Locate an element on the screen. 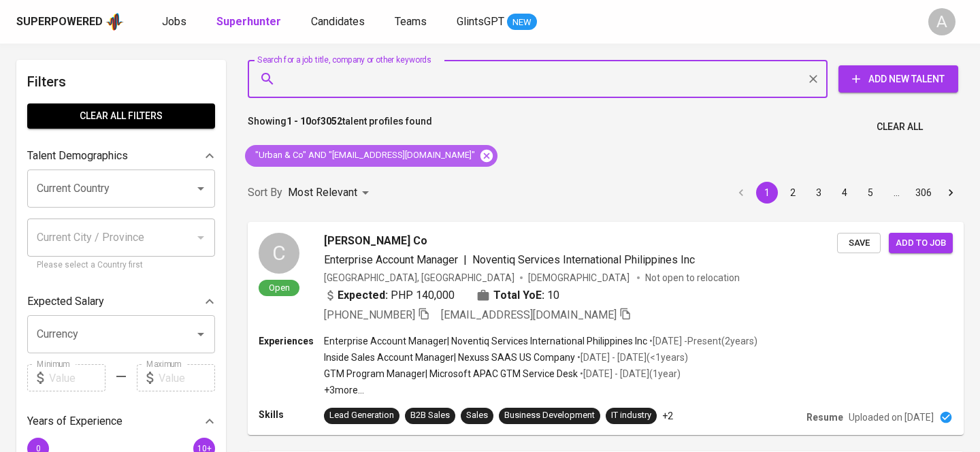 This screenshot has width=980, height=452. p: +3 more ... is located at coordinates (541, 390).